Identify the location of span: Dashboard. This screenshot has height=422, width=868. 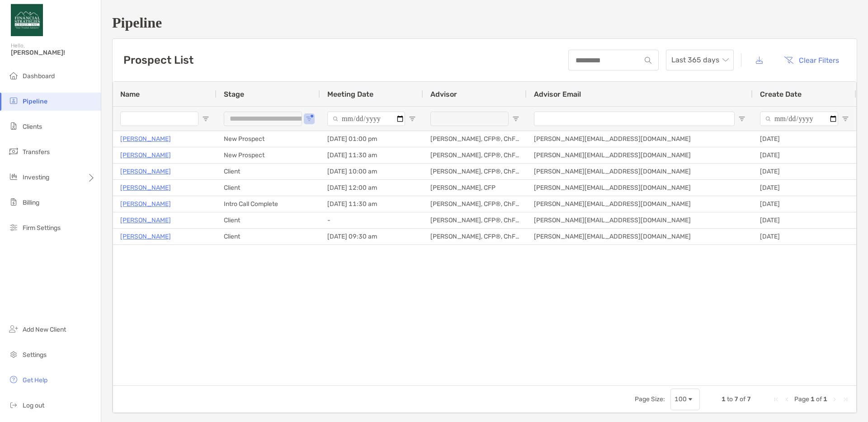
(39, 76).